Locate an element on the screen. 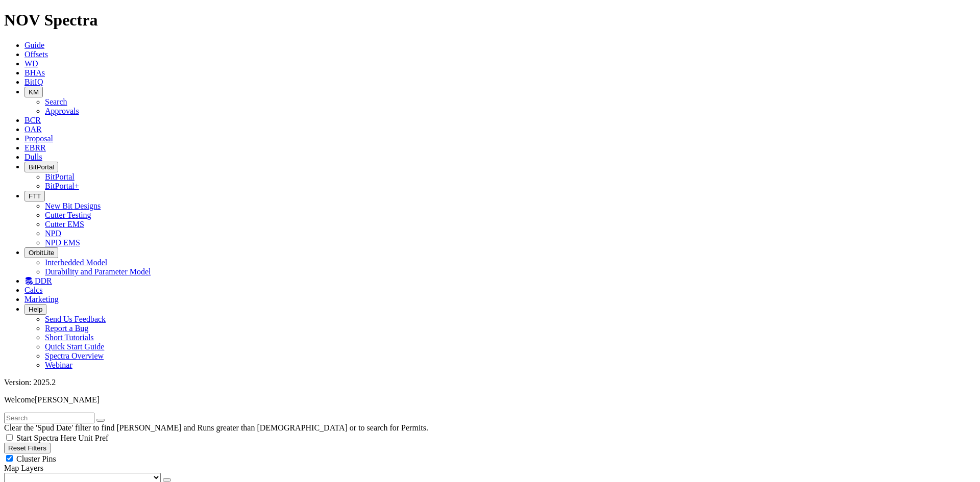 The width and height of the screenshot is (980, 482). h1: NOV Spectra is located at coordinates (490, 20).